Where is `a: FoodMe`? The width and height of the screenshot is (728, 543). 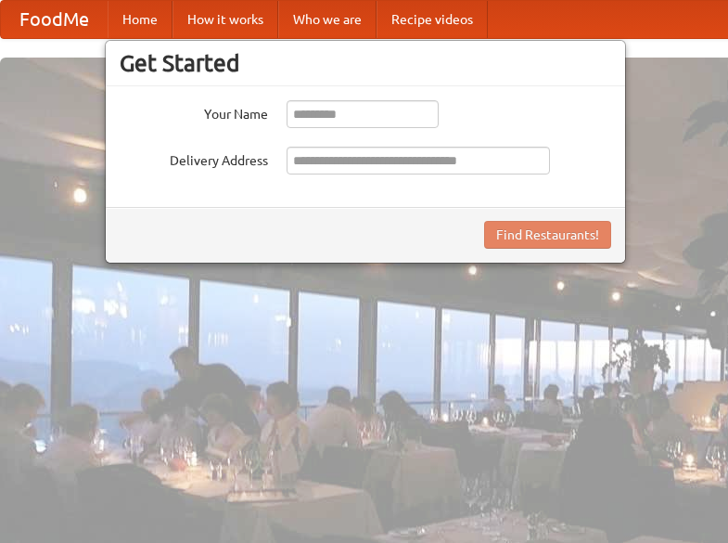 a: FoodMe is located at coordinates (54, 19).